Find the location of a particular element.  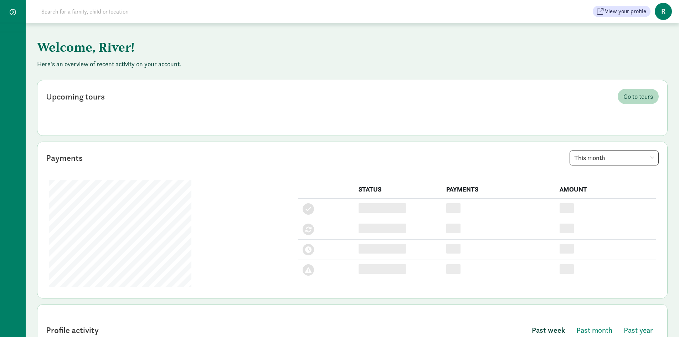

div: Processing is located at coordinates (382, 228).